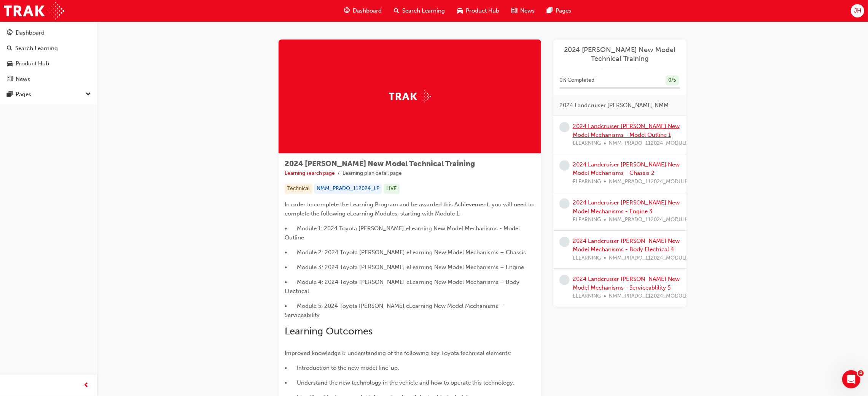  What do you see at coordinates (23, 79) in the screenshot?
I see `div: News` at bounding box center [23, 79].